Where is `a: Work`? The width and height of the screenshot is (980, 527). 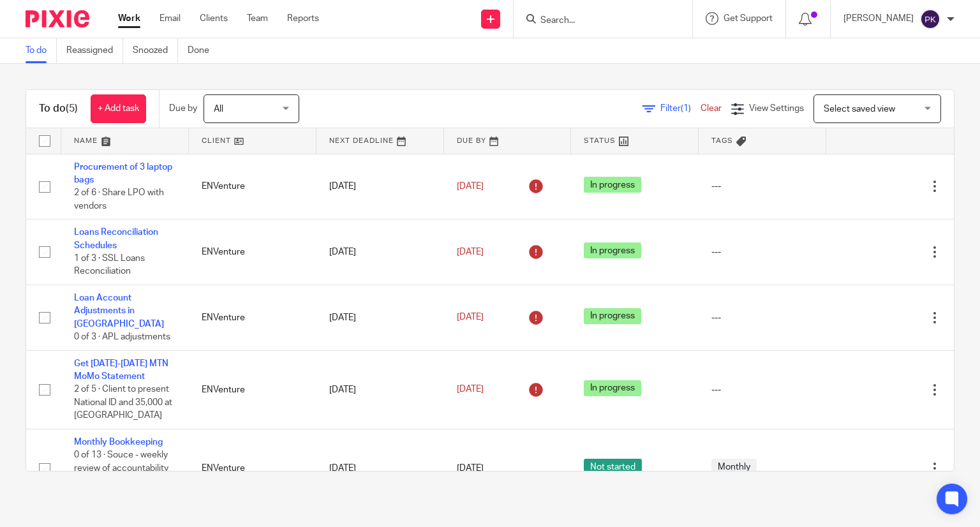 a: Work is located at coordinates (129, 19).